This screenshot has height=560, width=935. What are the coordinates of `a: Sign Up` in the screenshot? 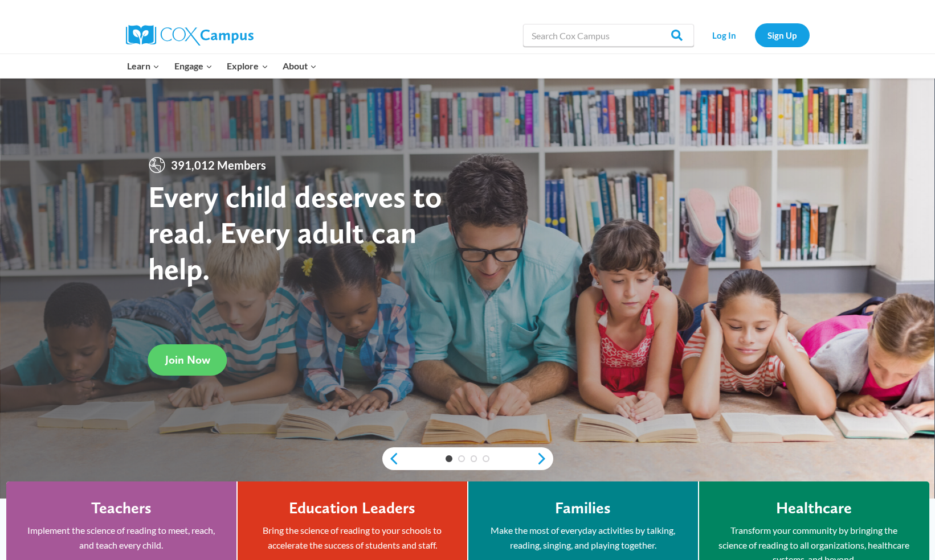 It's located at (782, 35).